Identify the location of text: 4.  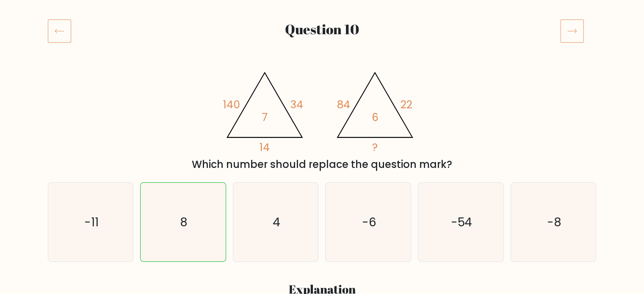
(276, 222).